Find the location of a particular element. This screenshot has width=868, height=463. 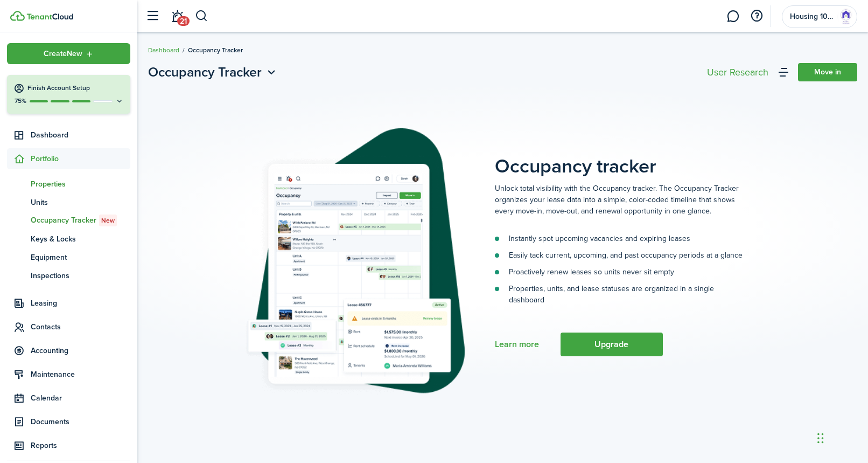

img: Housing 101, LLC is located at coordinates (846, 17).